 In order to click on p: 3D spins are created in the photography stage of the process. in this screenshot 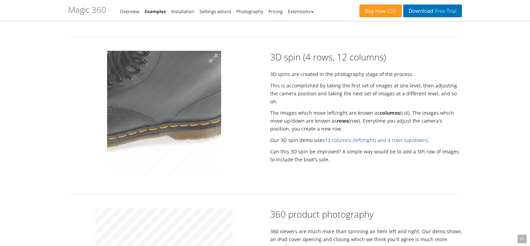, I will do `click(366, 74)`.